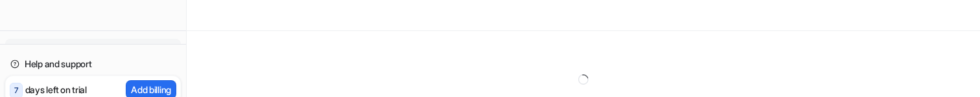 Image resolution: width=980 pixels, height=97 pixels. I want to click on p: Add billing, so click(151, 90).